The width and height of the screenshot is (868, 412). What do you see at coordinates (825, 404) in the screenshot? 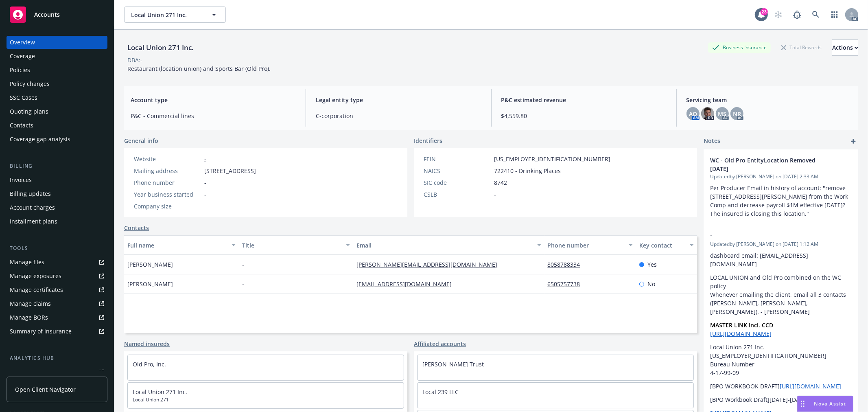
I see `button: Nova Assist` at bounding box center [825, 404].